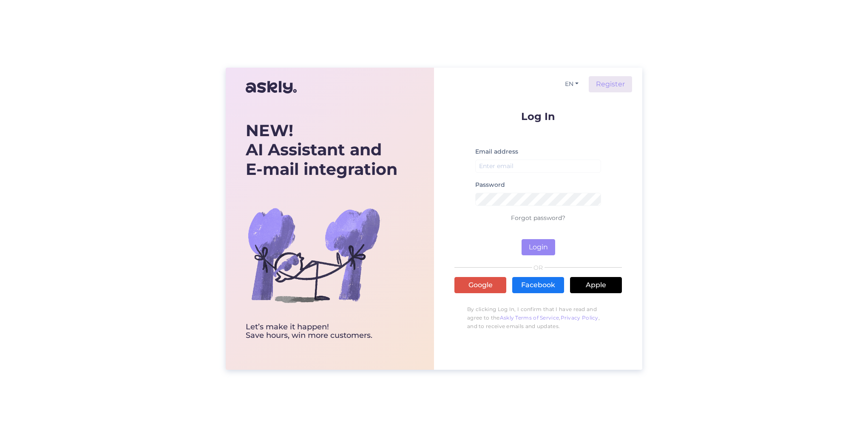  I want to click on img: bg-askly, so click(314, 255).